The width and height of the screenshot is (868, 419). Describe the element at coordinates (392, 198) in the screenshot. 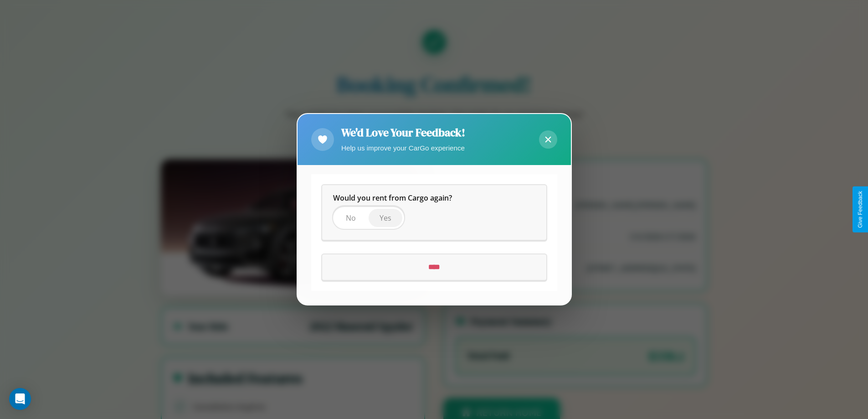

I see `span: Would you rent from Cargo again?` at that location.